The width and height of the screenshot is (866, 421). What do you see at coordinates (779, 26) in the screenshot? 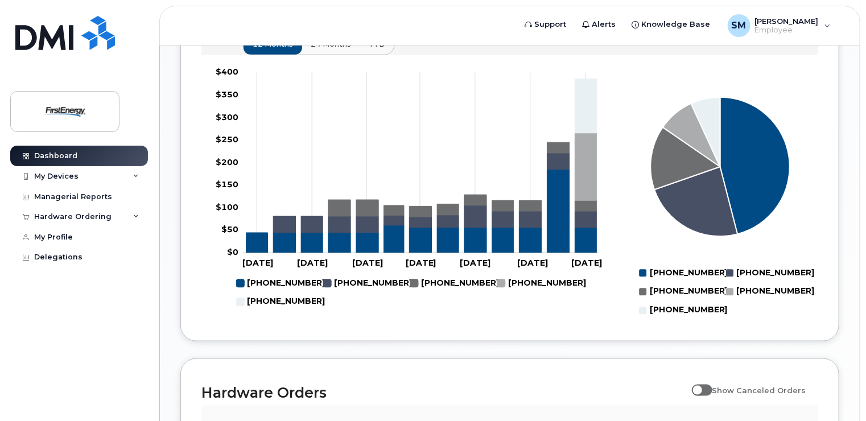
I see `div: Stoudt, Michael L` at bounding box center [779, 26].